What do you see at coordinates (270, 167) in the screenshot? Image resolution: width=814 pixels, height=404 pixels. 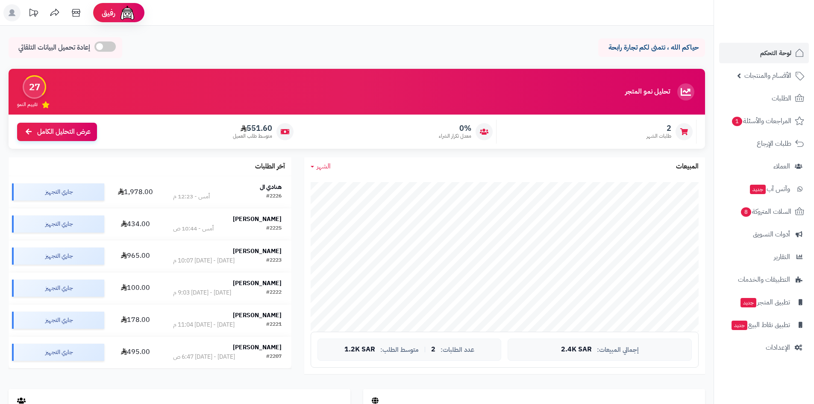 I see `h3: آخر الطلبات` at bounding box center [270, 167].